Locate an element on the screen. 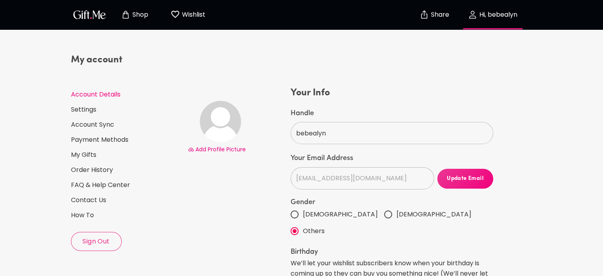  a: Contact Us is located at coordinates (126, 200).